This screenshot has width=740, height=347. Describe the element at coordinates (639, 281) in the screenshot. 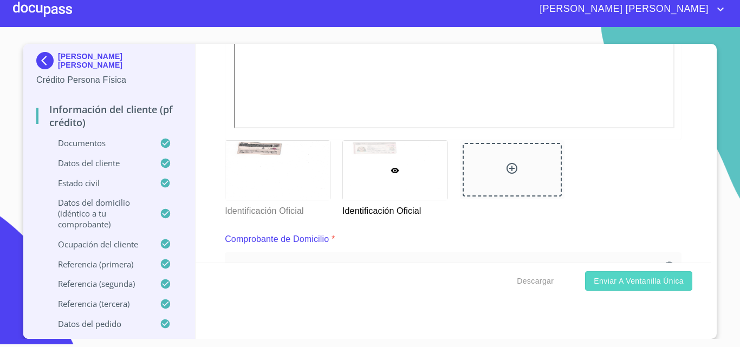

I see `span: Enviar a Ventanilla única` at that location.